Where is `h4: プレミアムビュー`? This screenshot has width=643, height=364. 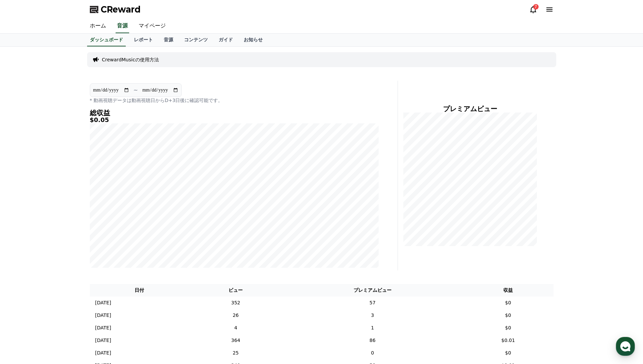 h4: プレミアムビュー is located at coordinates (470, 109).